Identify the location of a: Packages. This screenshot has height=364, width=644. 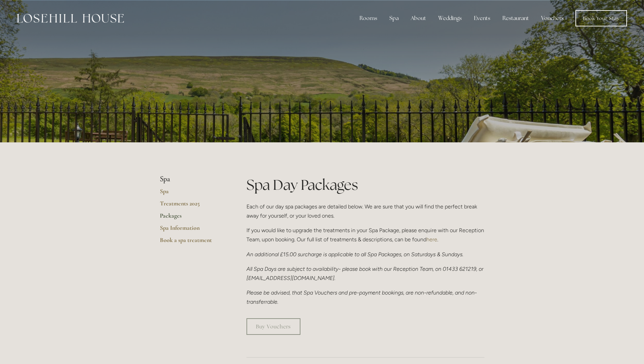
(192, 218).